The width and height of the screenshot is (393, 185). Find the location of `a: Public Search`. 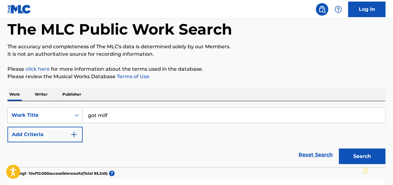

a: Public Search is located at coordinates (322, 9).